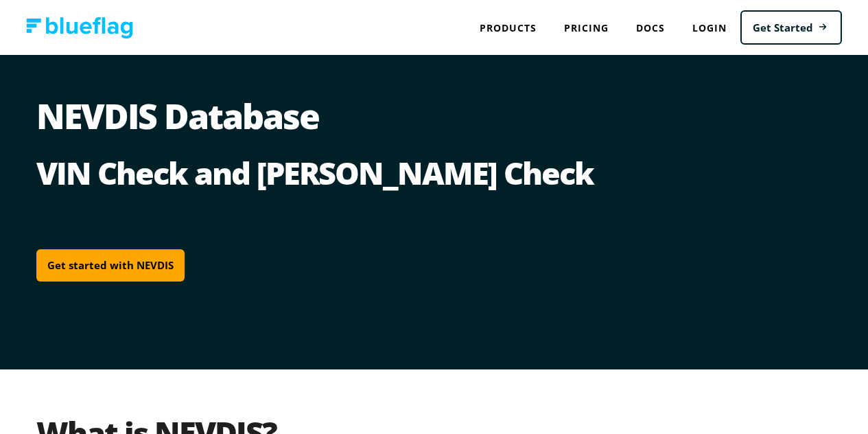  Describe the element at coordinates (791, 27) in the screenshot. I see `a: Get Started` at that location.